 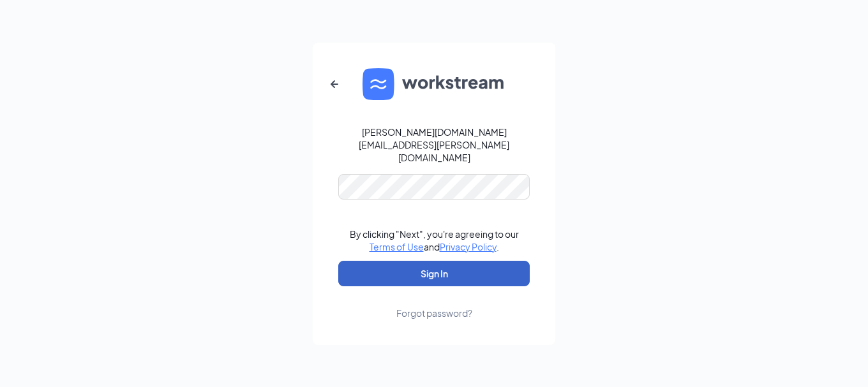 What do you see at coordinates (334, 84) in the screenshot?
I see `button: ArrowLeftNew` at bounding box center [334, 84].